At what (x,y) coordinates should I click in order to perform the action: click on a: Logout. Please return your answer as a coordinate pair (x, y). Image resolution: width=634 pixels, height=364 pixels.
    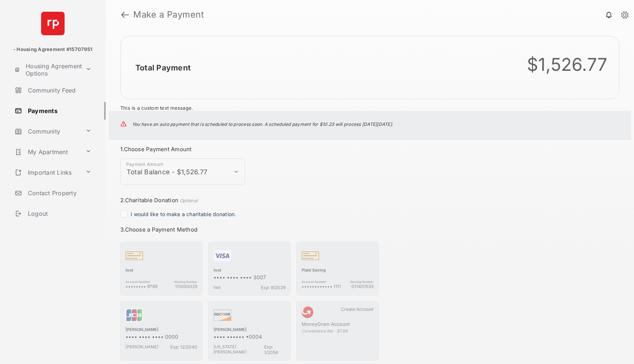
    Looking at the image, I should click on (59, 214).